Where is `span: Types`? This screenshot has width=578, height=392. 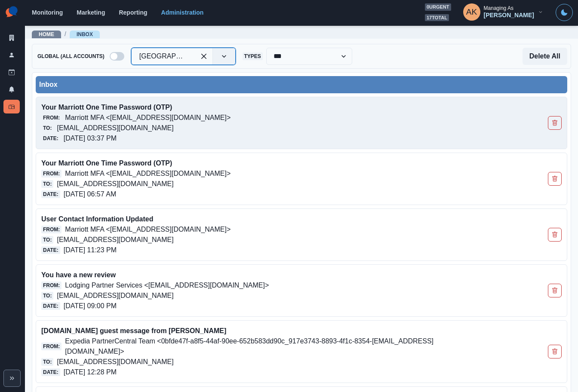 span: Types is located at coordinates (252, 56).